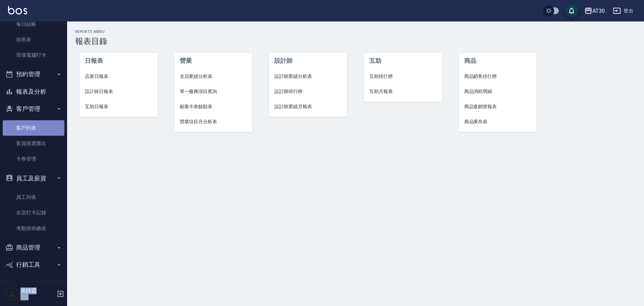  Describe the element at coordinates (213, 122) in the screenshot. I see `a: 營業項目月分析表` at that location.